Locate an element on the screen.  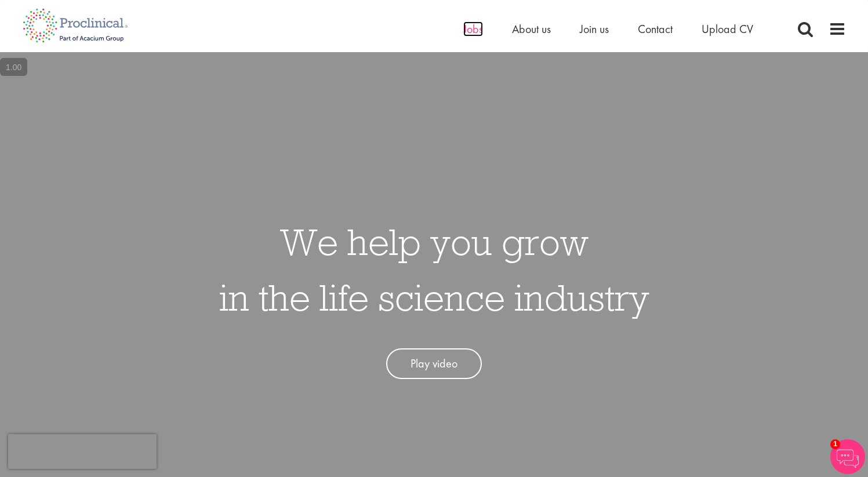
span: Join us is located at coordinates (594, 29).